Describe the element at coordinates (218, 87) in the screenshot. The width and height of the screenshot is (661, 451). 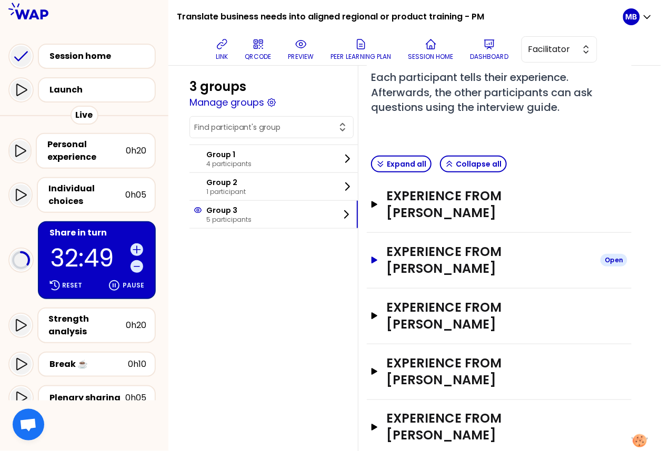
I see `div: 3 groups` at that location.